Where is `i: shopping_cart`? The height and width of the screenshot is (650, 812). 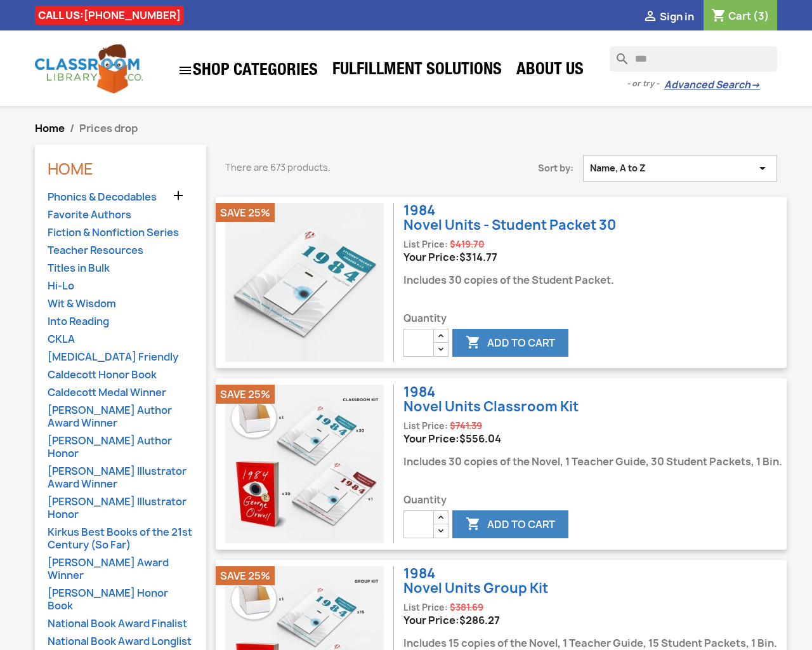
i: shopping_cart is located at coordinates (719, 16).